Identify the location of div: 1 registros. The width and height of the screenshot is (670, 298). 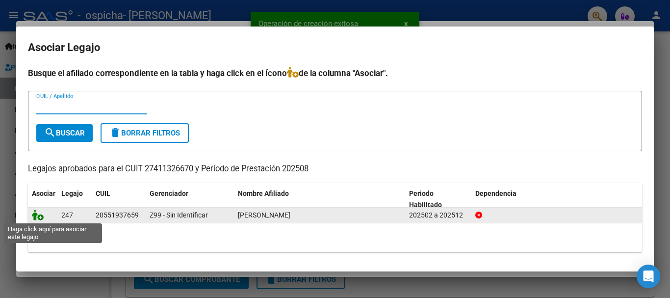
(335, 239).